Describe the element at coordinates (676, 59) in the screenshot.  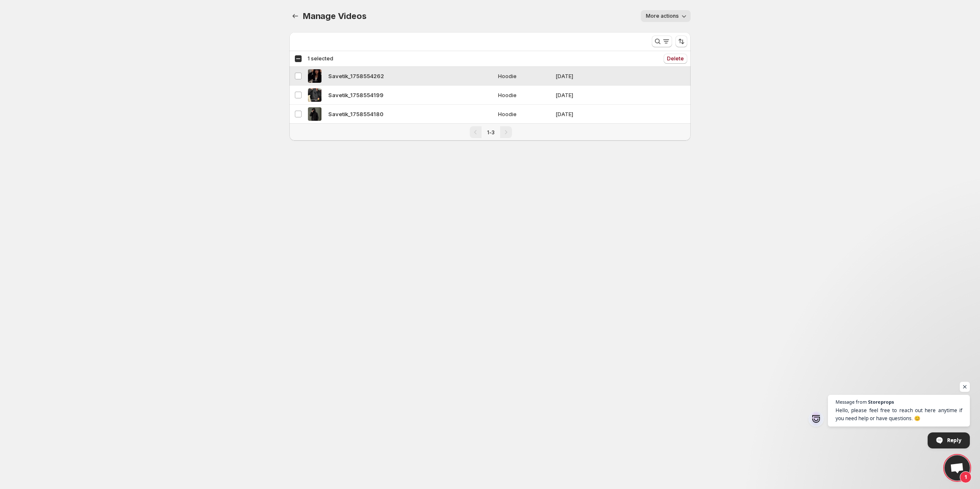
I see `button: Delete` at that location.